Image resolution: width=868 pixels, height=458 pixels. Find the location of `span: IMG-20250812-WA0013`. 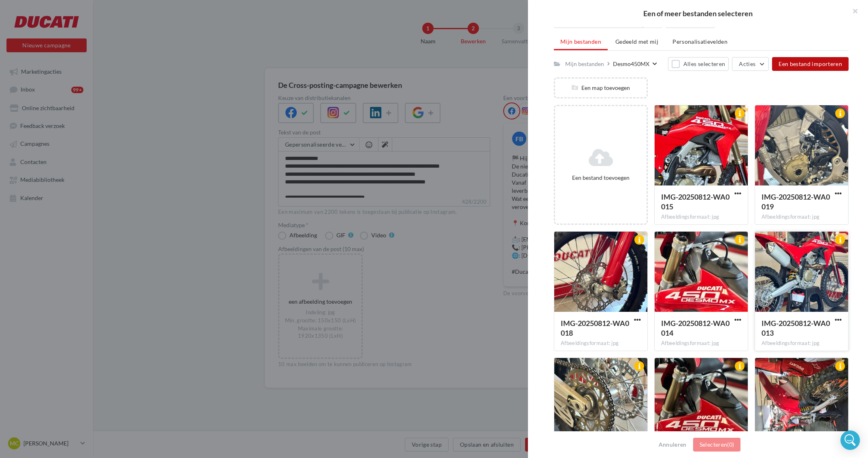

span: IMG-20250812-WA0013 is located at coordinates (795, 328).